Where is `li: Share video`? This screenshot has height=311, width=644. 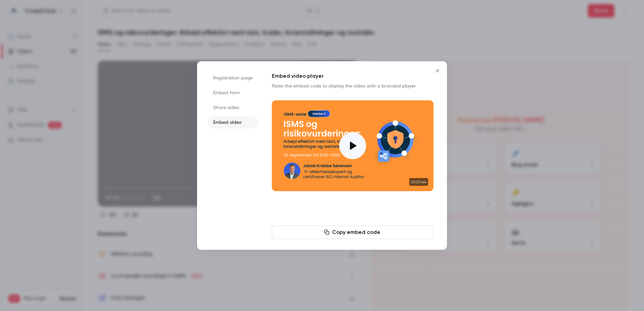 li: Share video is located at coordinates (233, 108).